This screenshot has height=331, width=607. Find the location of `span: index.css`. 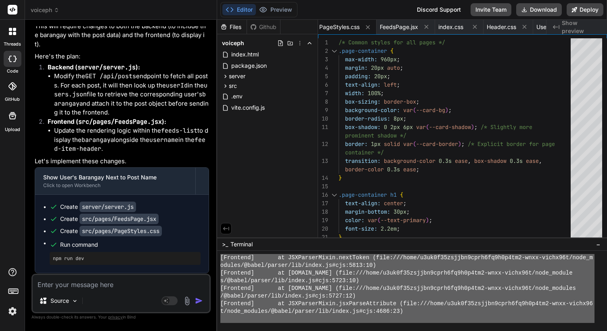

span: index.css is located at coordinates (451, 27).